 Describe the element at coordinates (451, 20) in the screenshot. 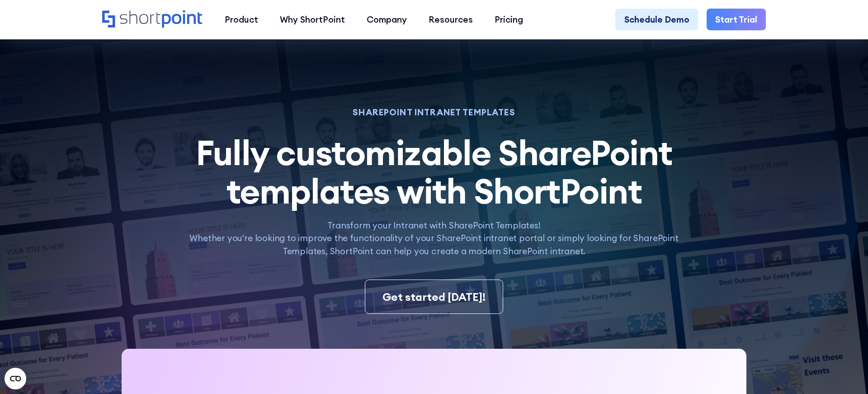

I see `a: Resources` at that location.